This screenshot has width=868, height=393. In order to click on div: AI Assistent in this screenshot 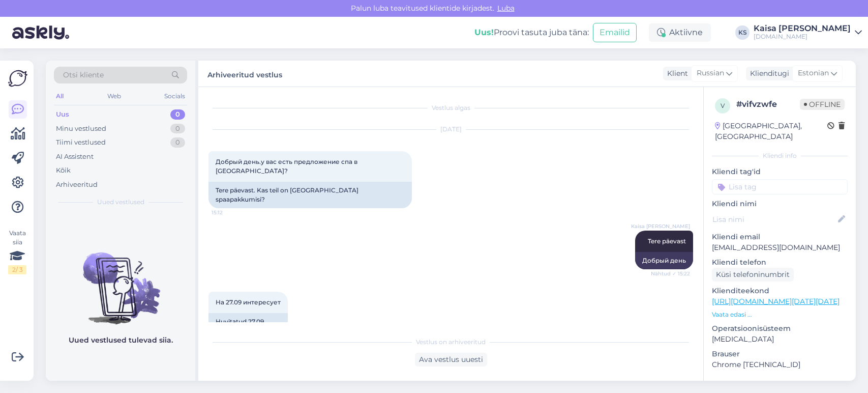, I will do `click(74, 157)`.